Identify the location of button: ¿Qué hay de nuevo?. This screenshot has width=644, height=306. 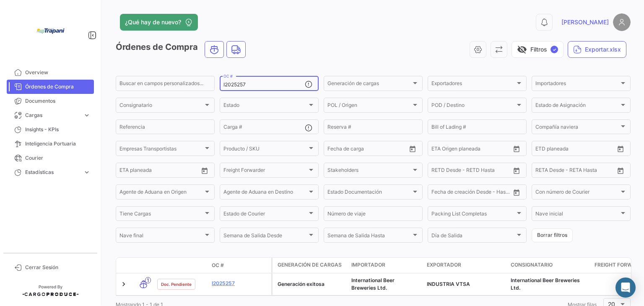
(159, 22).